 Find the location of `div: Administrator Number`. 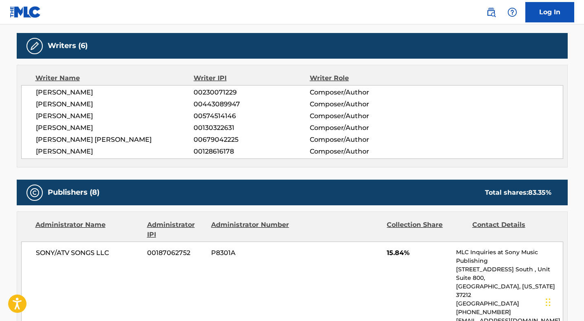

div: Administrator Number is located at coordinates (251, 230).